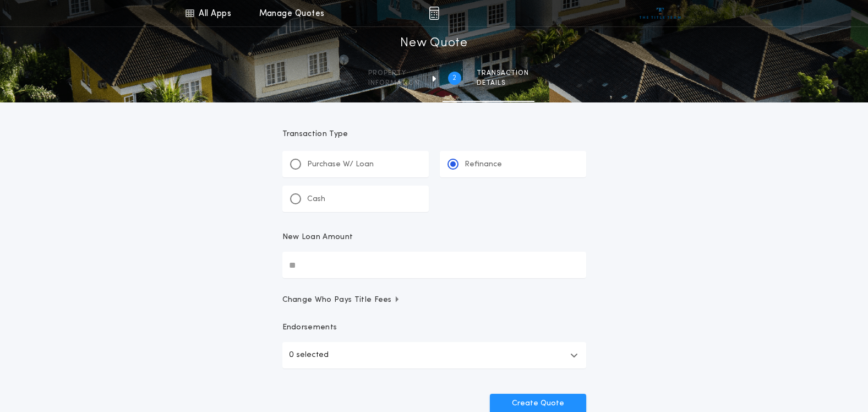  Describe the element at coordinates (308, 355) in the screenshot. I see `p: 0 selected` at that location.